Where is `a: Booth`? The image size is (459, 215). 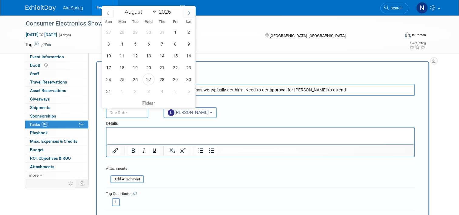 a: Booth is located at coordinates (57, 65).